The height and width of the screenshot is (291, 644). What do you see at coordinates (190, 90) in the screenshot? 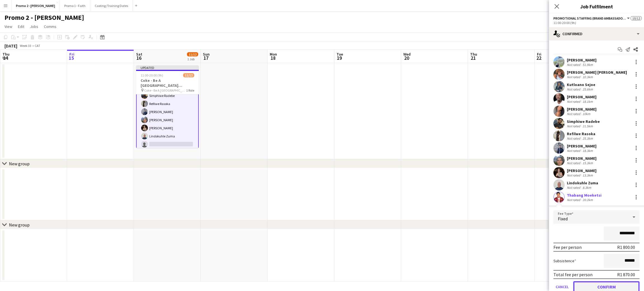
I see `span: 1 Role` at bounding box center [190, 90].